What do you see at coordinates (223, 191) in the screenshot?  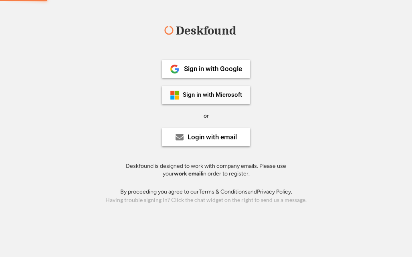 I see `a: Terms & Conditions` at bounding box center [223, 191].